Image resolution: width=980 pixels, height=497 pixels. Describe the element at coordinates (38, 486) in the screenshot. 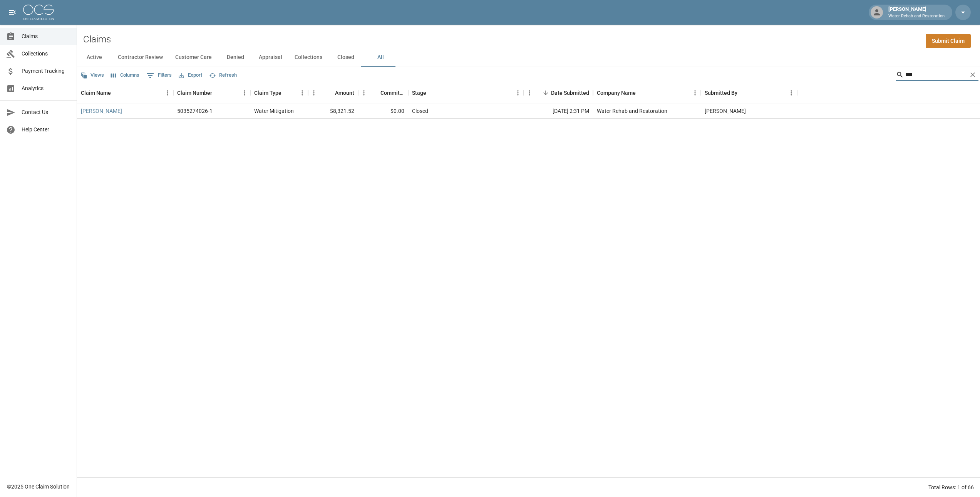

I see `div: © 2025 One Claim Solution` at that location.